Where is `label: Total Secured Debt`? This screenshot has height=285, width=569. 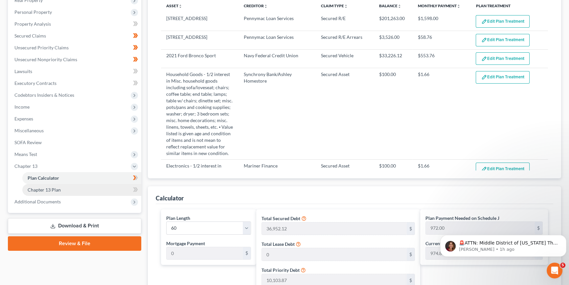
label: Total Secured Debt is located at coordinates (281, 218).